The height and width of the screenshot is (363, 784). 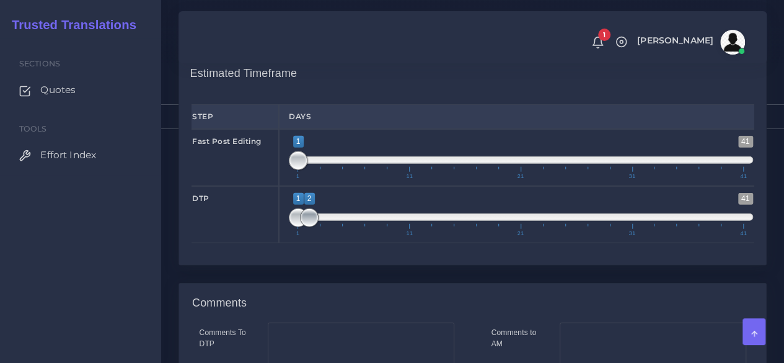 I want to click on a: Effort Index, so click(x=81, y=155).